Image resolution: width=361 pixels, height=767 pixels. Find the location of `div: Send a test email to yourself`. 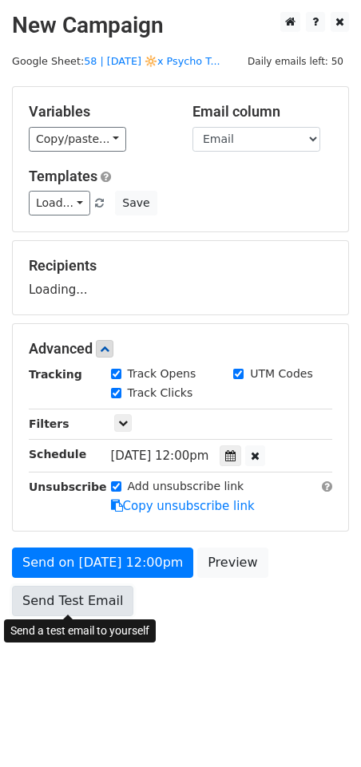

div: Send a test email to yourself is located at coordinates (80, 630).